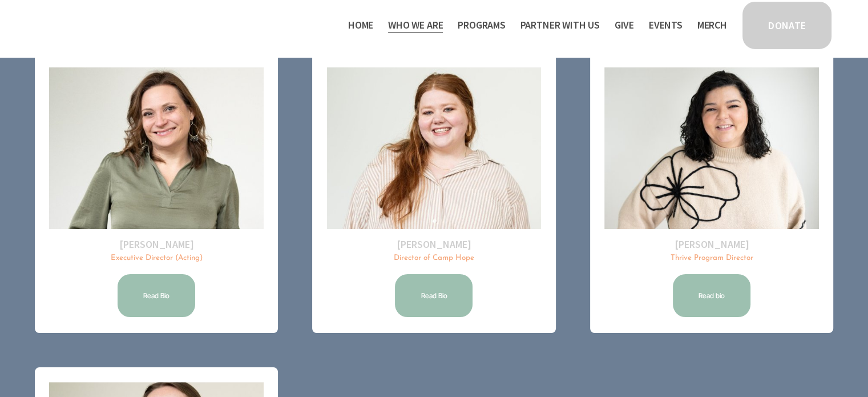 This screenshot has height=397, width=868. I want to click on a: Read bio, so click(712, 295).